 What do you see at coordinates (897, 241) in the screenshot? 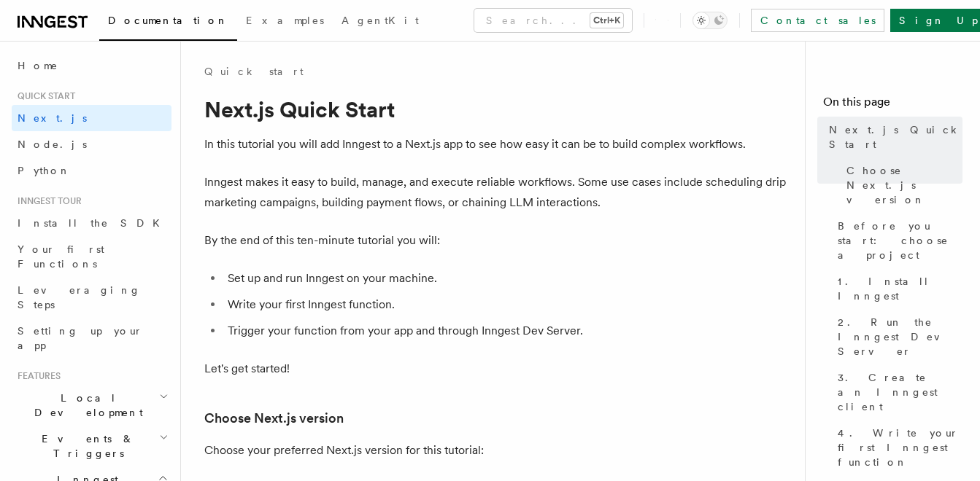
I see `a: Before you start: choose a project` at bounding box center [897, 241].